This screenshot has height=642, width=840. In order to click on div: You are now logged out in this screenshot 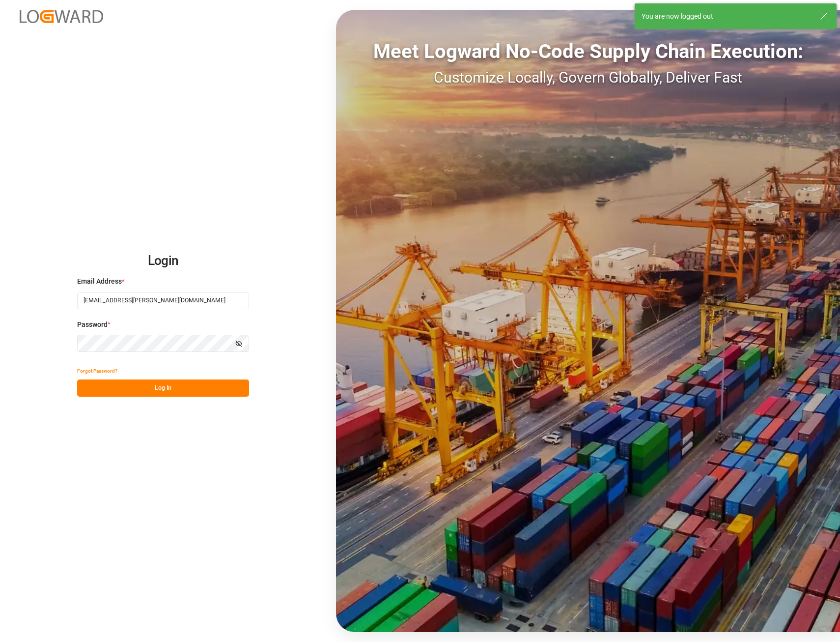, I will do `click(726, 16)`.